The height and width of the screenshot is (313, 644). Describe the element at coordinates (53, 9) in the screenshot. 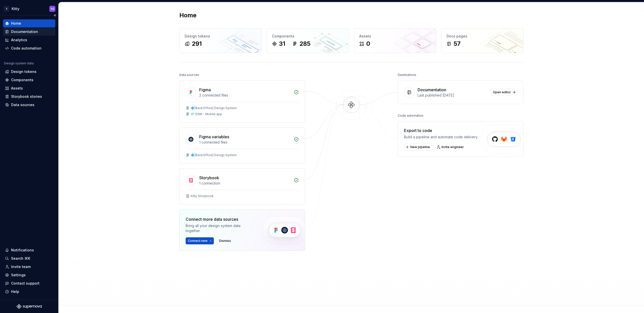

I see `div: YG` at that location.